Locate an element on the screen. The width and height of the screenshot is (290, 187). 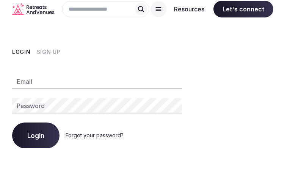
button: Sign Up is located at coordinates (48, 52).